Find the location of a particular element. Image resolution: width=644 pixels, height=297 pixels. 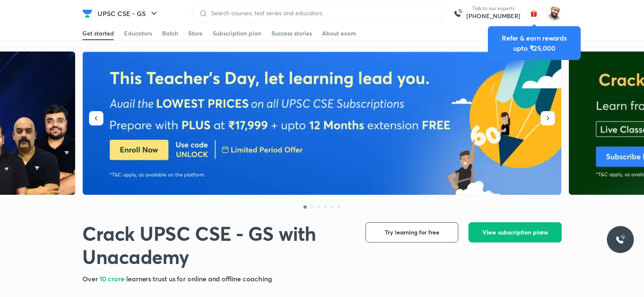

img: Sumit Kumar is located at coordinates (554, 13).